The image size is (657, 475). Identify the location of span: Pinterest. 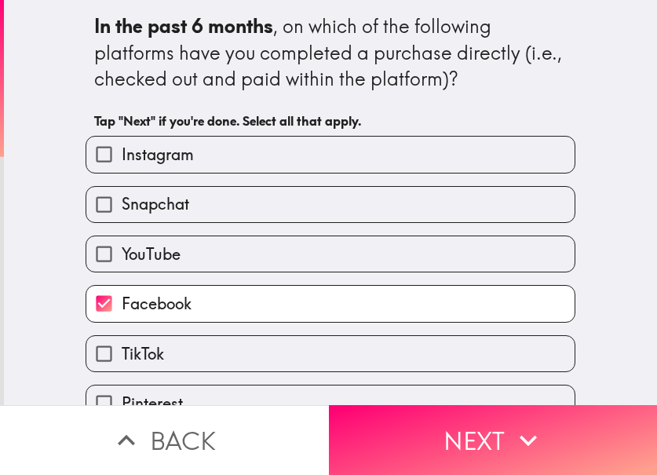
(152, 404).